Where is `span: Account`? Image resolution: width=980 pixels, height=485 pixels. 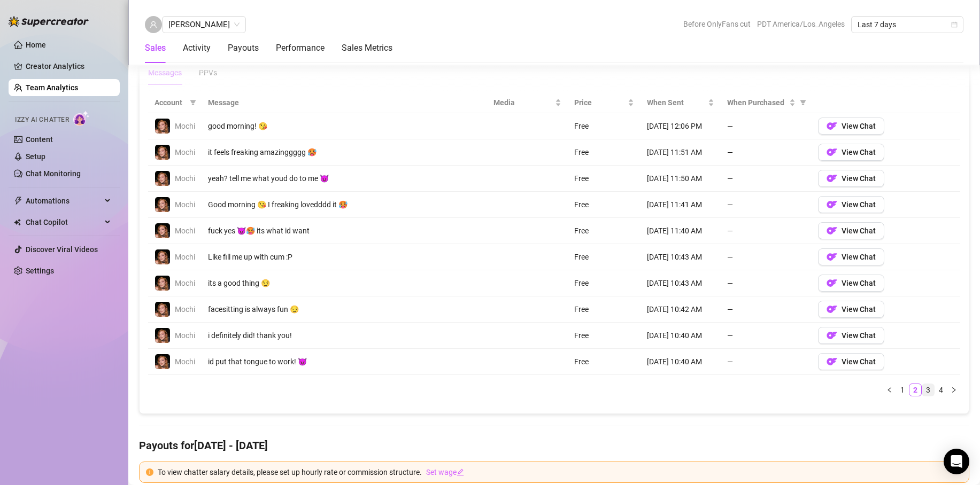 span: Account is located at coordinates (170, 103).